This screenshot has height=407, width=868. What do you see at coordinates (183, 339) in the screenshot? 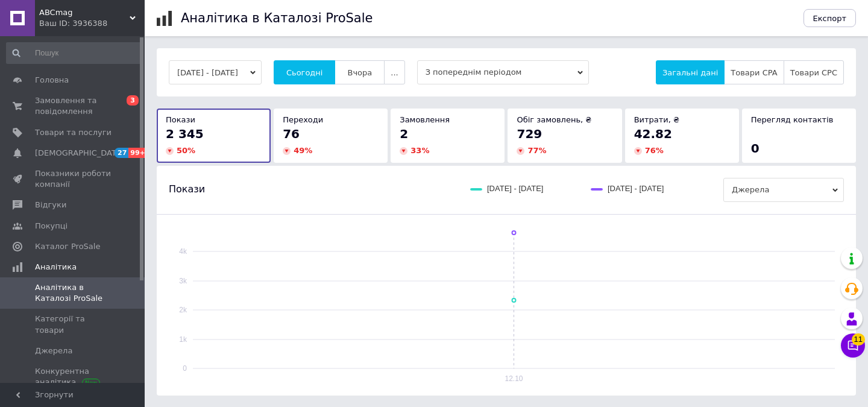
I see `text: 1k` at bounding box center [183, 339].